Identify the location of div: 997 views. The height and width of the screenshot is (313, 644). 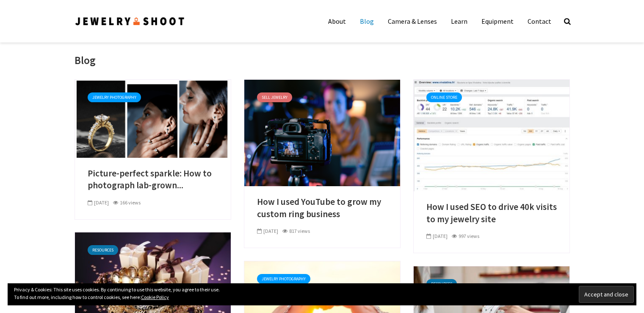
(465, 236).